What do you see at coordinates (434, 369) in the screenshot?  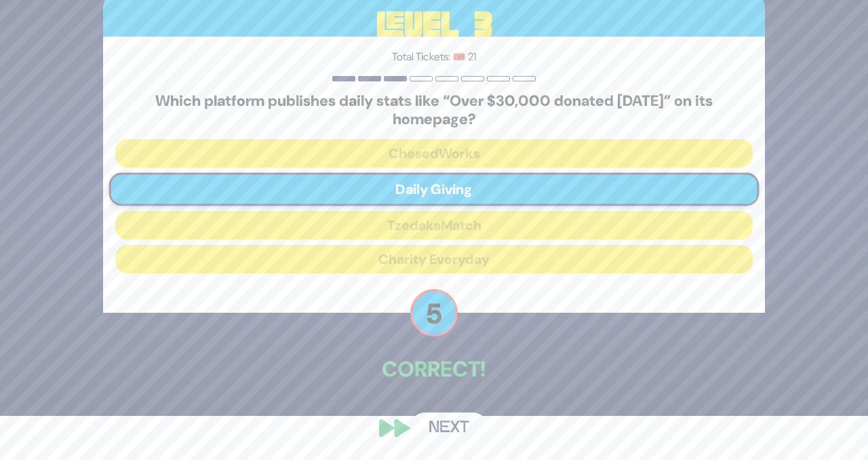 I see `p: Correct!` at bounding box center [434, 369].